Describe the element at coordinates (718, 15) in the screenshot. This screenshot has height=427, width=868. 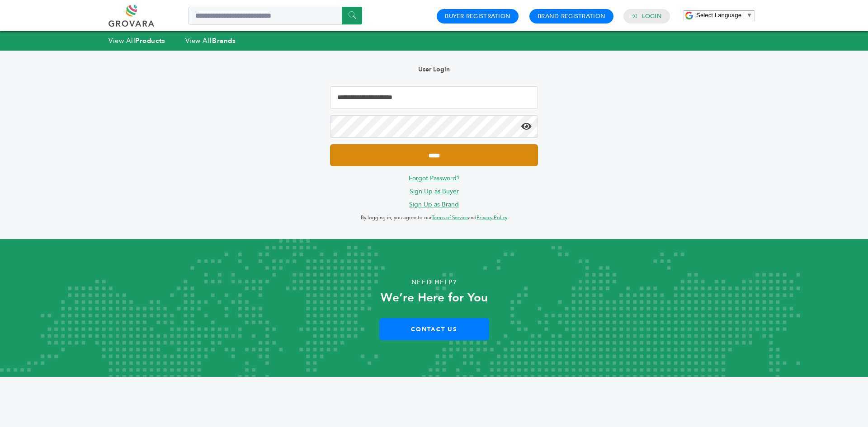
I see `span: Select Language` at that location.